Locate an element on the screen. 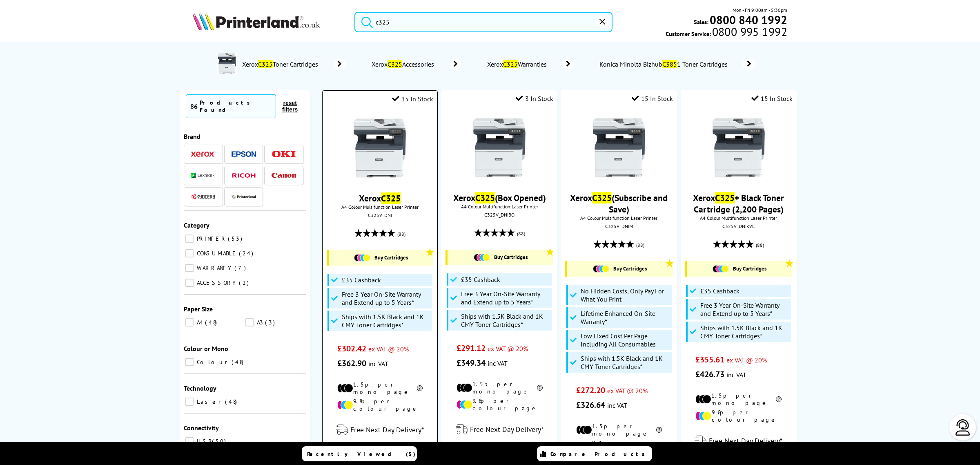  div: C325V_DNIM is located at coordinates (618, 226).